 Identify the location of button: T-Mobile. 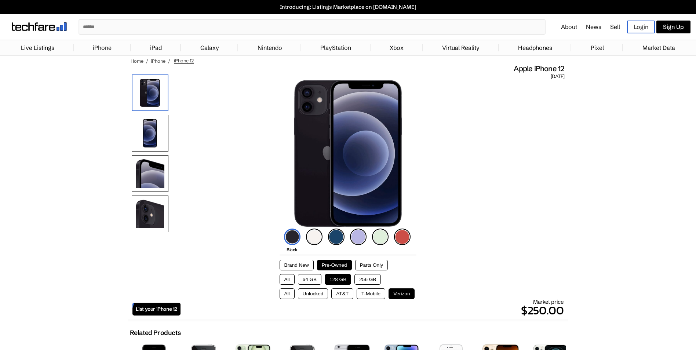
(371, 294).